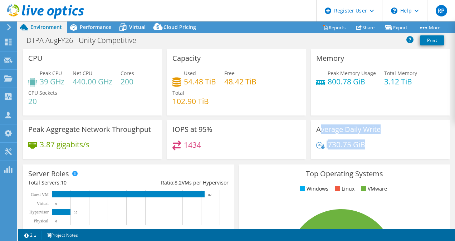 This screenshot has width=455, height=241. Describe the element at coordinates (43, 204) in the screenshot. I see `text: Virtual` at that location.